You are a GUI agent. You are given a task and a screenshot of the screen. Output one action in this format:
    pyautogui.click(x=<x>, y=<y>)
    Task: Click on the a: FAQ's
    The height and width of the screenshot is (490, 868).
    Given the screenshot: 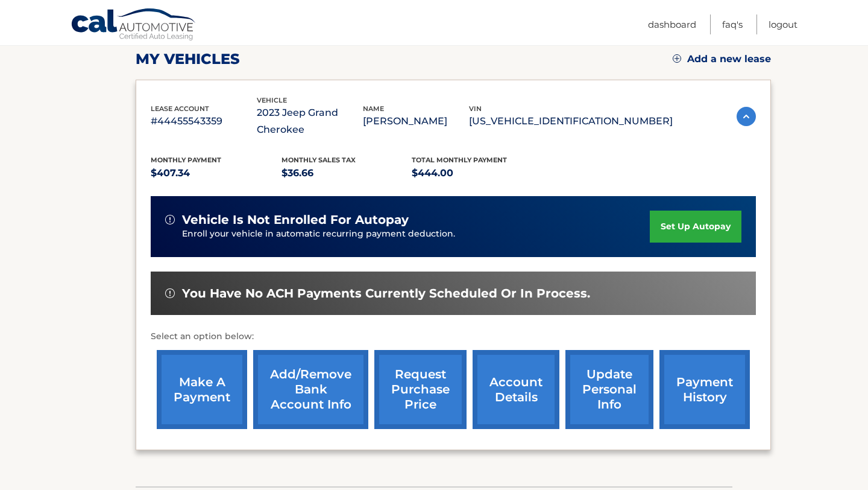 What is the action you would take?
    pyautogui.click(x=732, y=24)
    